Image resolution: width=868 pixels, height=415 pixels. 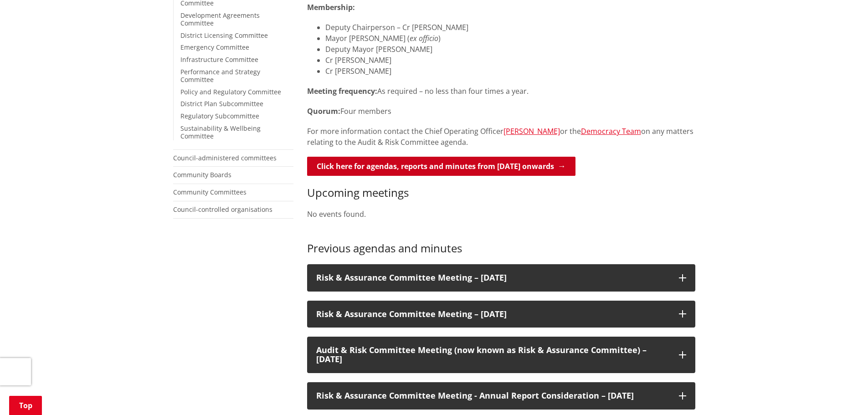 What do you see at coordinates (323, 111) in the screenshot?
I see `strong: Quorum:` at bounding box center [323, 111].